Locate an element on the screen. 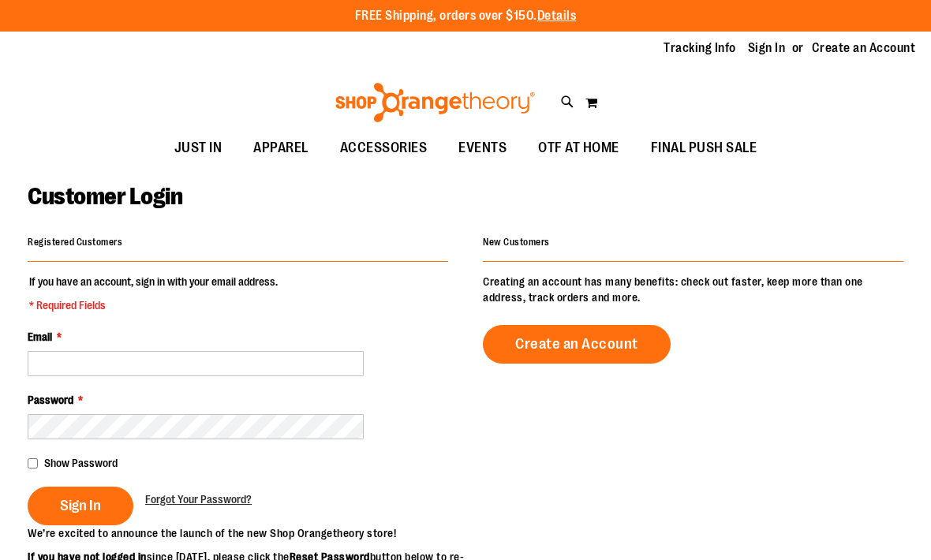  span: * Required Fields is located at coordinates (153, 305).